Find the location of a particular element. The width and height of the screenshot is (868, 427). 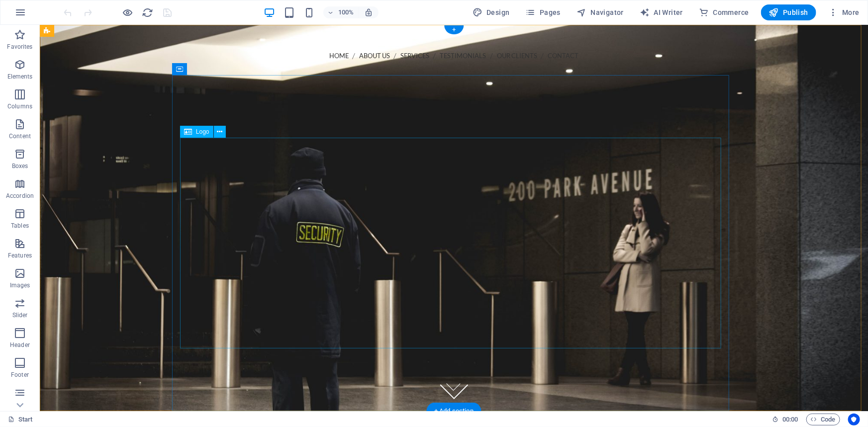

button: Commerce is located at coordinates (724, 12).